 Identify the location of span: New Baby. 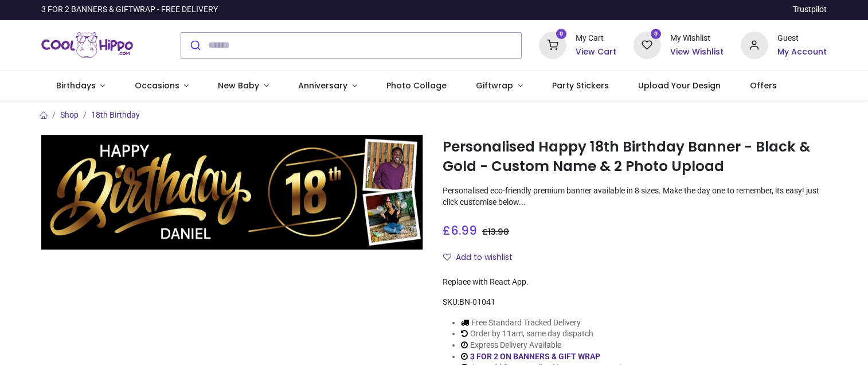
(239, 85).